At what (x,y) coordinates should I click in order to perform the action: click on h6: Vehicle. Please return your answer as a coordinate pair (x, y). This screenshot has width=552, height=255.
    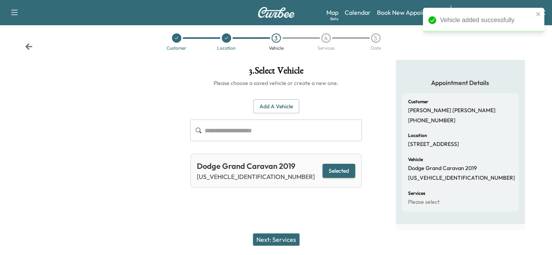
    Looking at the image, I should click on (415, 160).